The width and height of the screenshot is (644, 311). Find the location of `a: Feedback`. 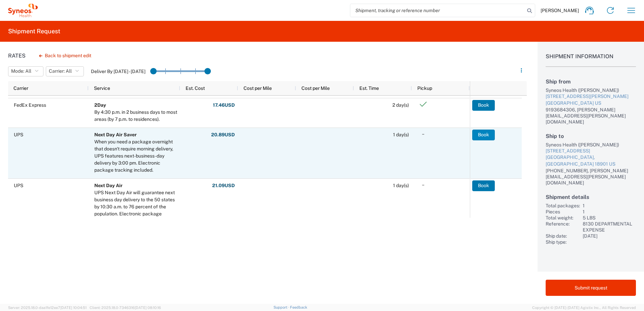

a: Feedback is located at coordinates (298, 307).